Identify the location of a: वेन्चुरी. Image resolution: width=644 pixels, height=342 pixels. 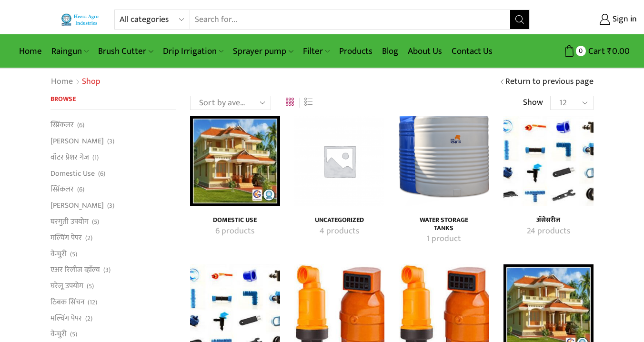
(59, 254).